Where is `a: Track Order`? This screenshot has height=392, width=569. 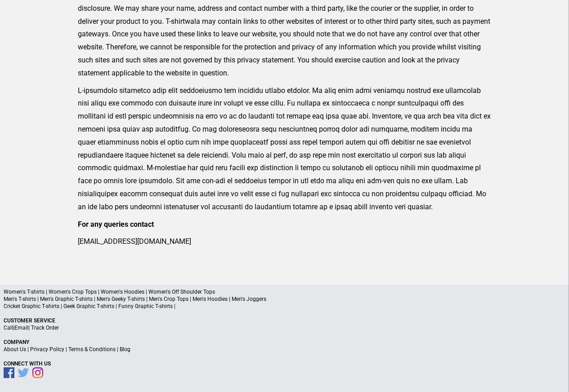
a: Track Order is located at coordinates (45, 328).